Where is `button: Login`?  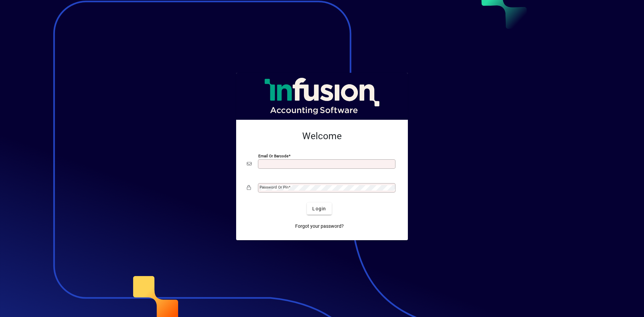
button: Login is located at coordinates (319, 209).